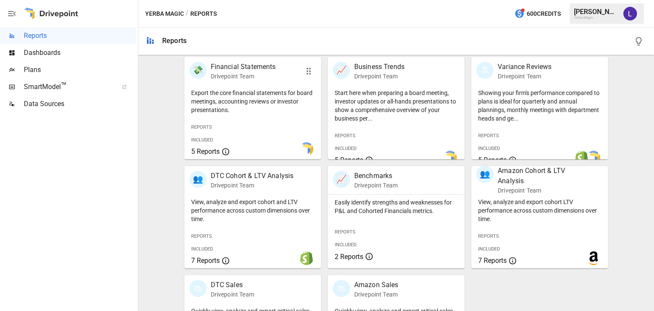  I want to click on span: 600 Credits, so click(544, 14).